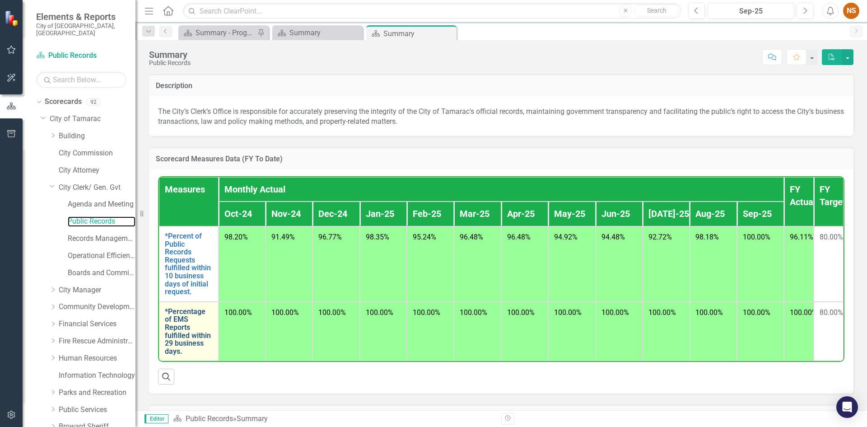 The width and height of the screenshot is (867, 427). Describe the element at coordinates (97, 307) in the screenshot. I see `a: Community Development` at that location.